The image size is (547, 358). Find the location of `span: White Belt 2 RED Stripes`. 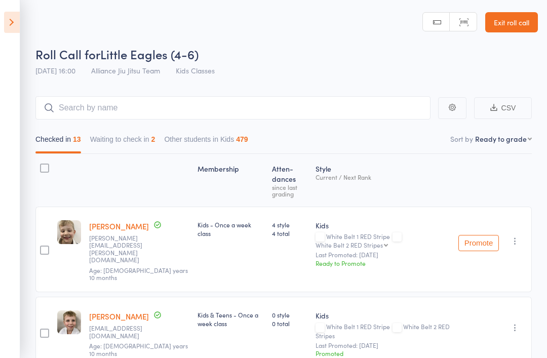

span: White Belt 2 RED Stripes is located at coordinates (383, 331).